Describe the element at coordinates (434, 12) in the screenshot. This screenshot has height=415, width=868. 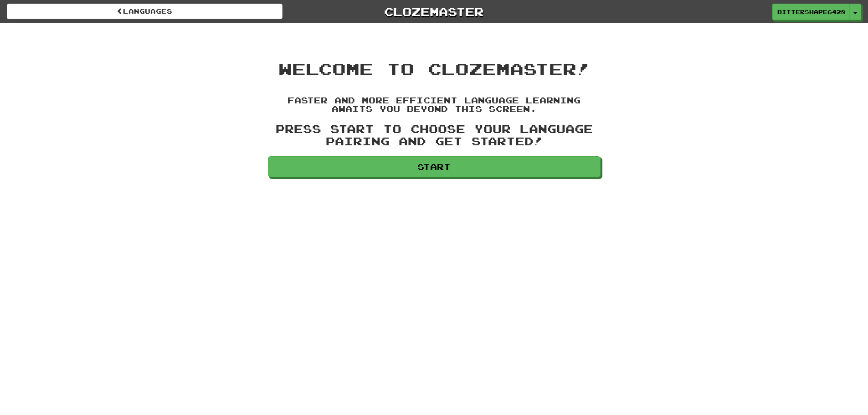
I see `a: Clozemaster` at that location.